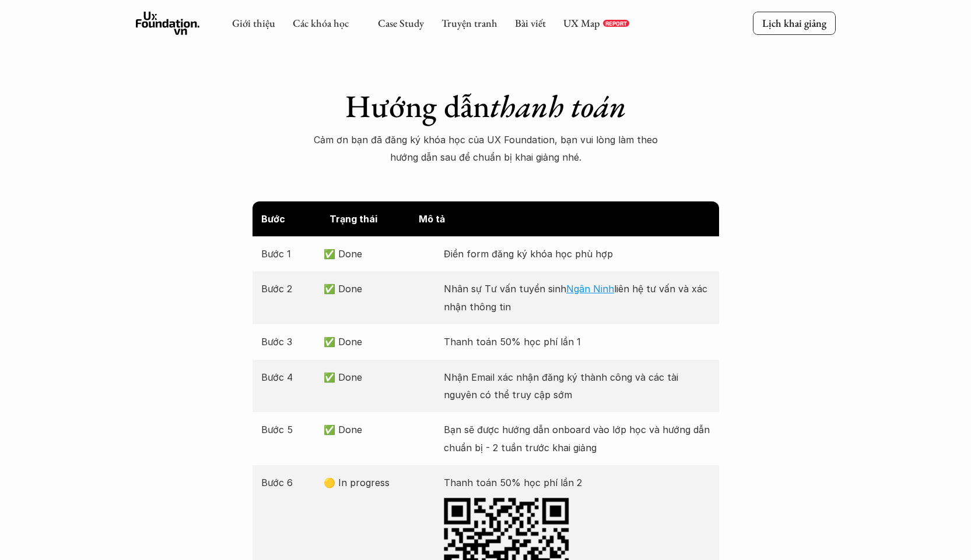  I want to click on p: Thanh toán 50% học phí lần 1, so click(576, 342).